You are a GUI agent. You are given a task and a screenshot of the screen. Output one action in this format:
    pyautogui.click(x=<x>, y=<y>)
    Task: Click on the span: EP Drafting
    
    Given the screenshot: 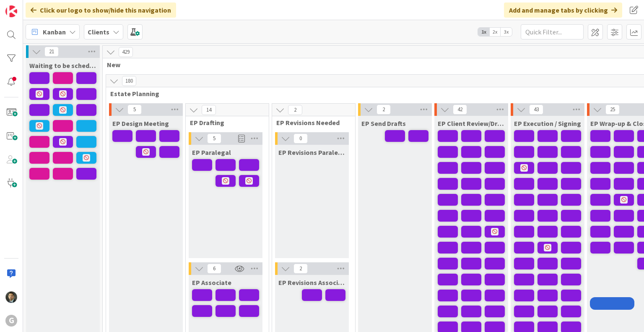 What is the action you would take?
    pyautogui.click(x=224, y=123)
    